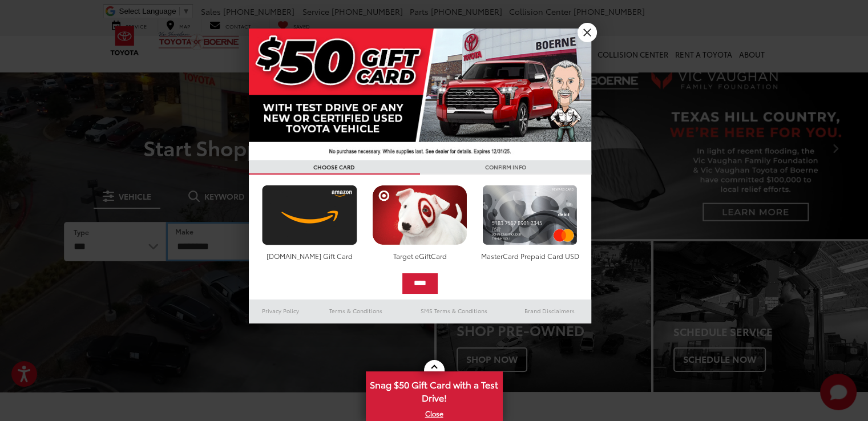  Describe the element at coordinates (549, 311) in the screenshot. I see `a: Brand Disclaimers` at that location.